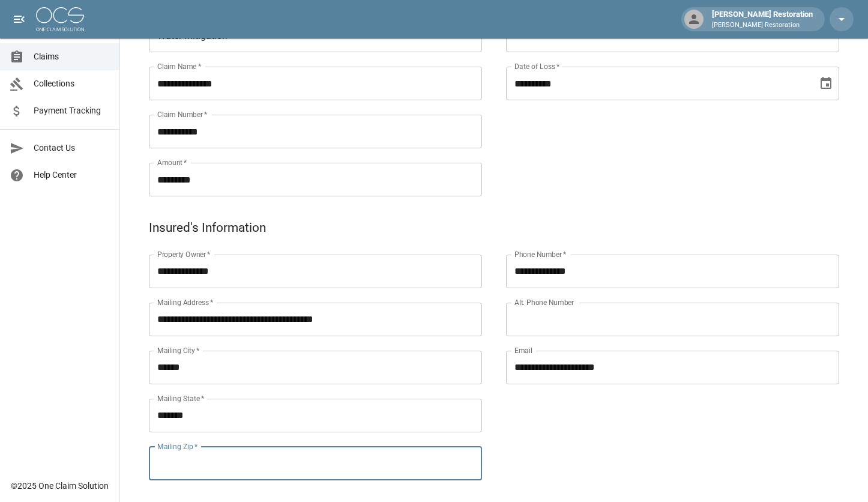  I want to click on label: Claim Name, so click(179, 66).